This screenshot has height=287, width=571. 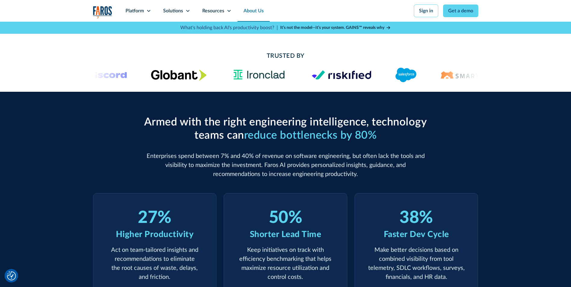 I want to click on a: Get a demo, so click(x=460, y=11).